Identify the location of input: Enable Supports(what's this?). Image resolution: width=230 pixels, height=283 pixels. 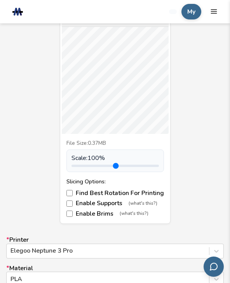
(70, 204).